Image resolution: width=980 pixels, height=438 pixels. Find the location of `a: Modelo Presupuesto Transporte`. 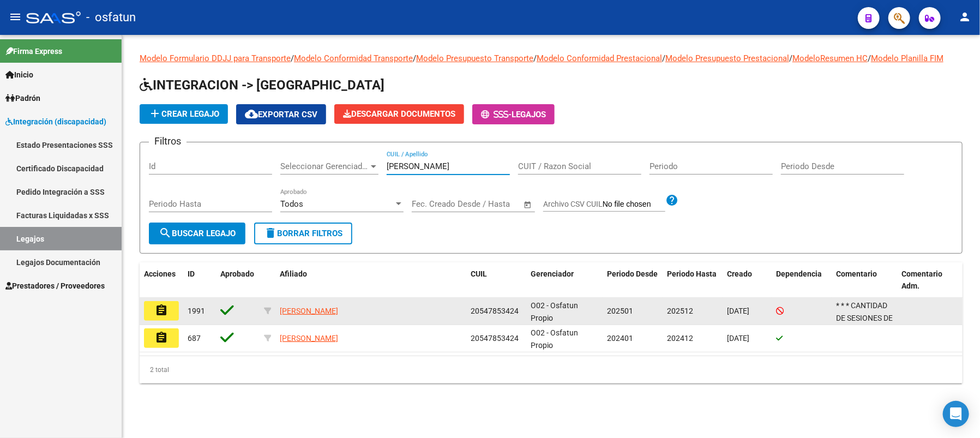

a: Modelo Presupuesto Transporte is located at coordinates (475, 58).